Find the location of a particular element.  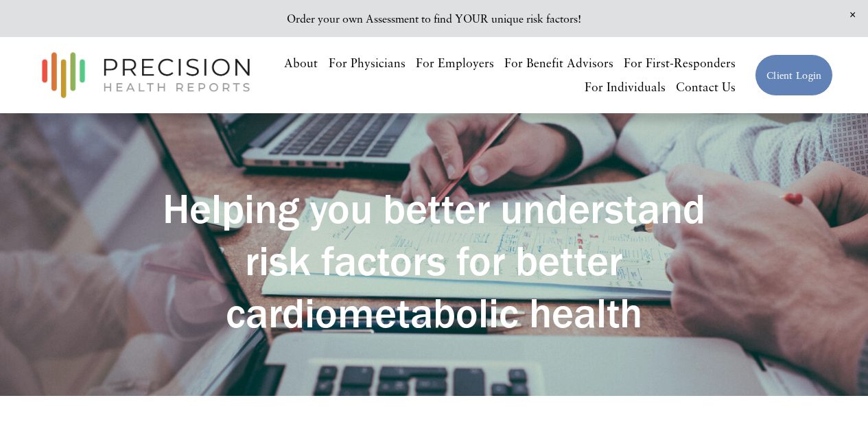

a: Client Login is located at coordinates (794, 75).